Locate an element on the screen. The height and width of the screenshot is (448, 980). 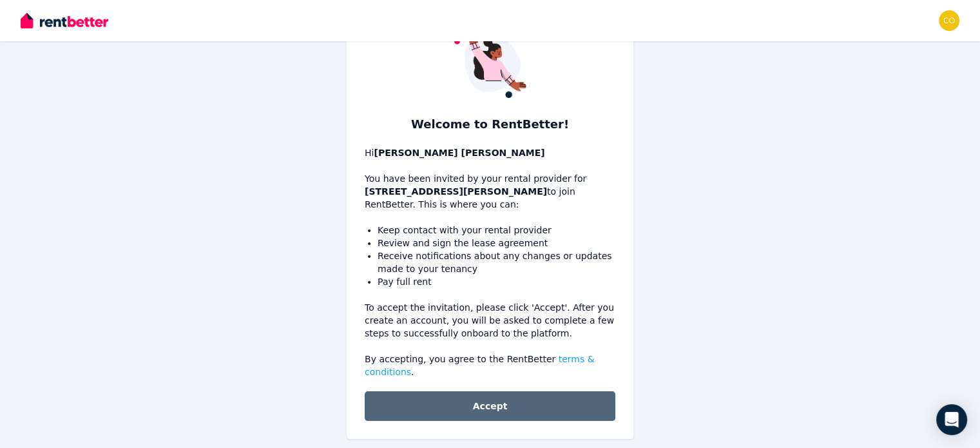
a: terms & conditions is located at coordinates (479, 365).